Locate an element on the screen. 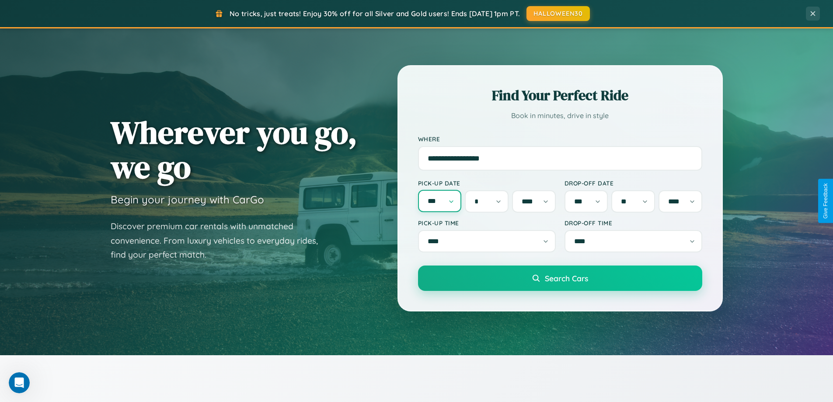 The image size is (833, 402). label: Drop-off Date is located at coordinates (633, 183).